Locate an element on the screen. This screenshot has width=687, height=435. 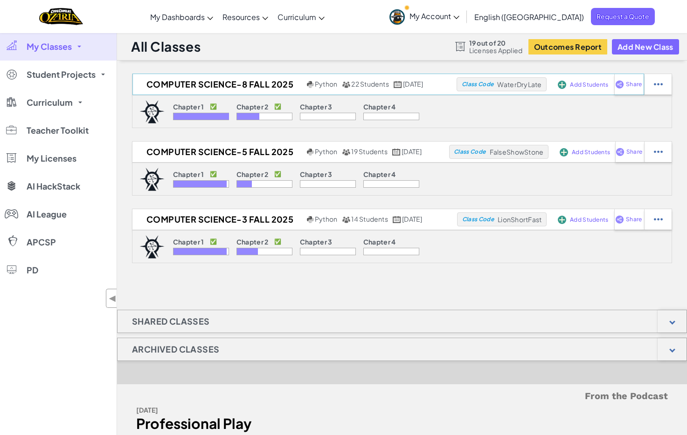
span: Resources is located at coordinates (241, 17).